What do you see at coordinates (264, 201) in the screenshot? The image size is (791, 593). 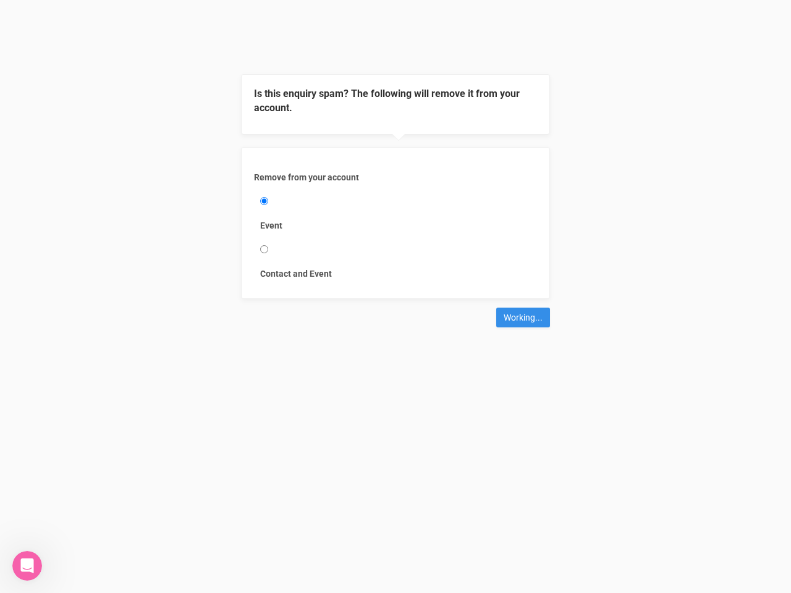 I see `input: Event` at bounding box center [264, 201].